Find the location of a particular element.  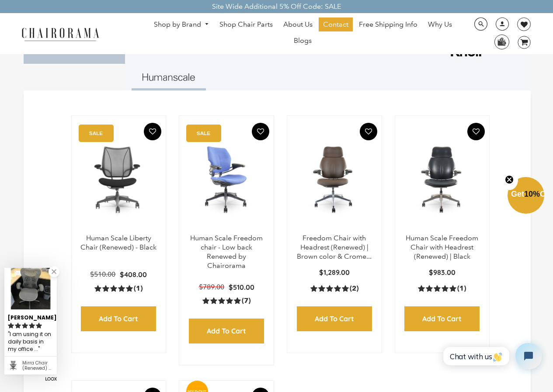

span: Free Shipping Info is located at coordinates (388, 24).